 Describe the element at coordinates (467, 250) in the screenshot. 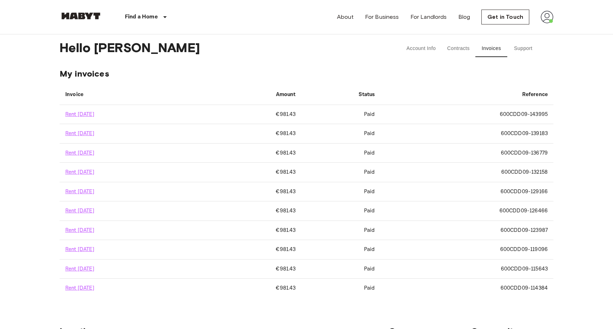

I see `td: 600CDD09-119096` at that location.